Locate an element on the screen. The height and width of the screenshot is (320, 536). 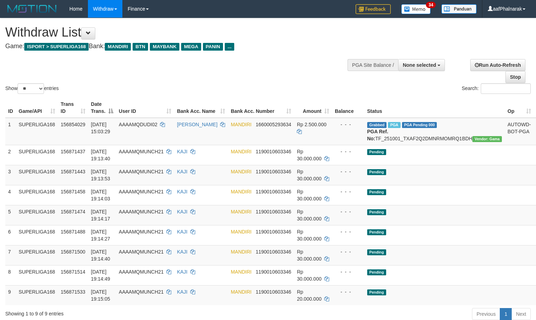
span: 156871488 is located at coordinates (73, 232).